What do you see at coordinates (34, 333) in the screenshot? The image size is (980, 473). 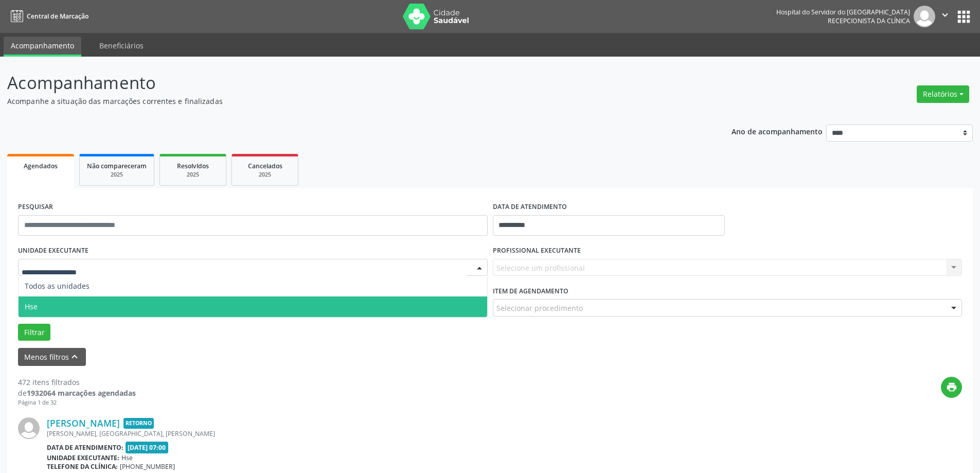 I see `button: Filtrar` at bounding box center [34, 333].